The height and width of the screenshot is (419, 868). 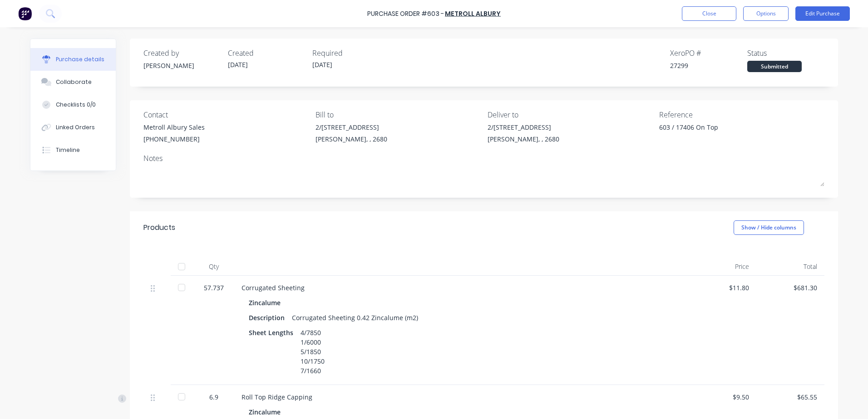 I want to click on div: Submitted, so click(x=774, y=66).